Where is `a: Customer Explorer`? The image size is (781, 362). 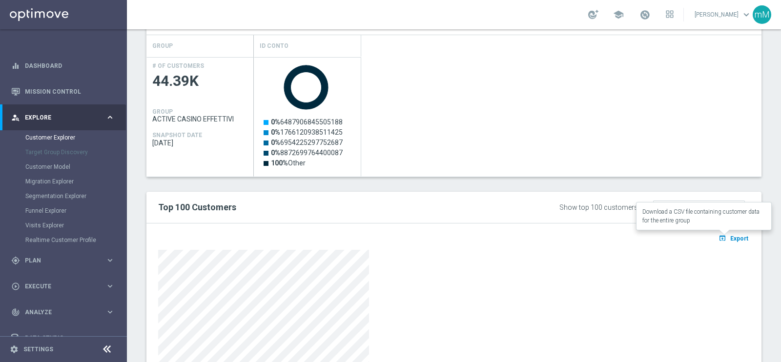
a: Customer Explorer is located at coordinates (63, 138).